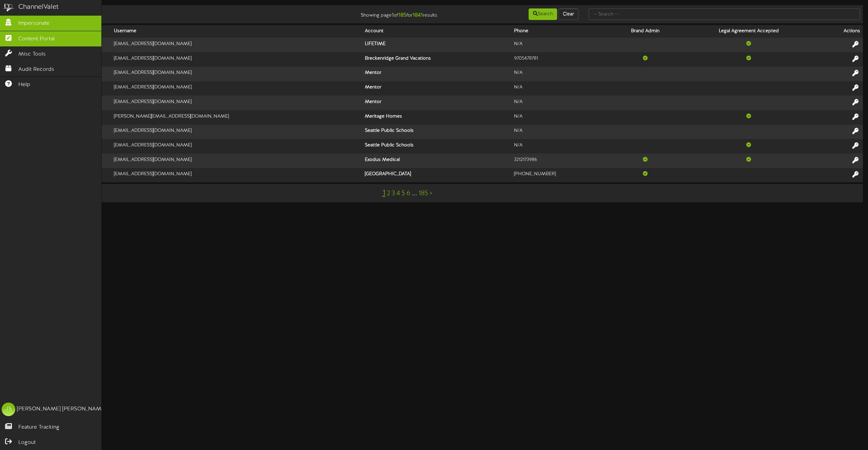 This screenshot has width=868, height=450. What do you see at coordinates (38, 8) in the screenshot?
I see `div: ChannelValet` at bounding box center [38, 8].